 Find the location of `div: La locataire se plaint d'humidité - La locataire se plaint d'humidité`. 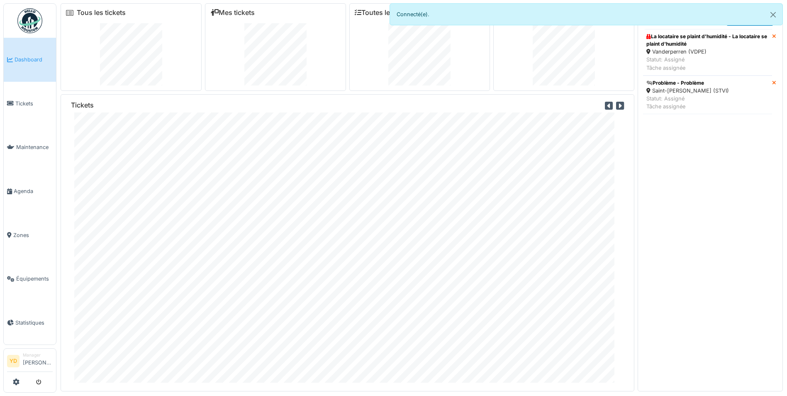

div: La locataire se plaint d'humidité - La locataire se plaint d'humidité is located at coordinates (708, 40).